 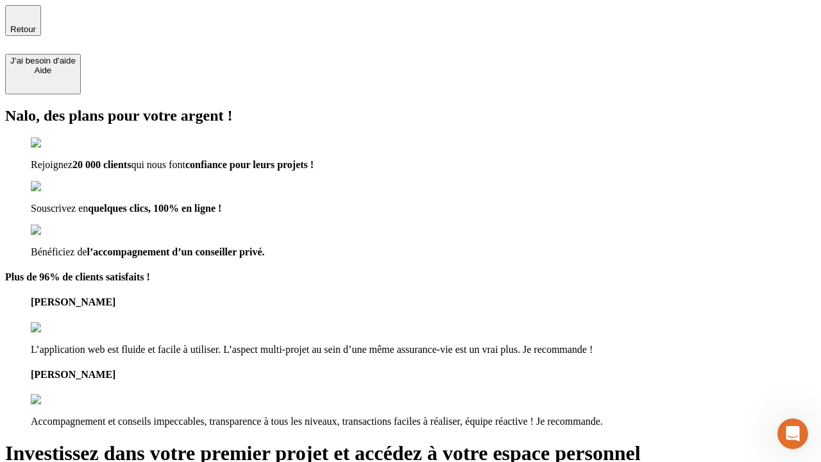 I want to click on span: quelques clics, 100% en ligne !, so click(x=155, y=208).